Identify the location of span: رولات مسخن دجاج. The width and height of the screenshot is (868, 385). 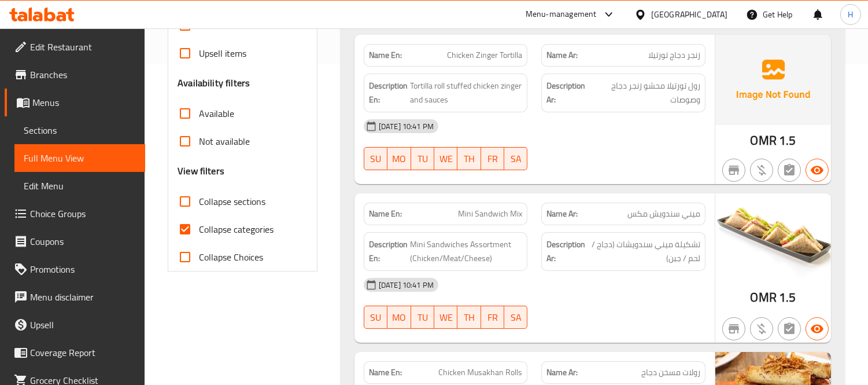
(670, 372).